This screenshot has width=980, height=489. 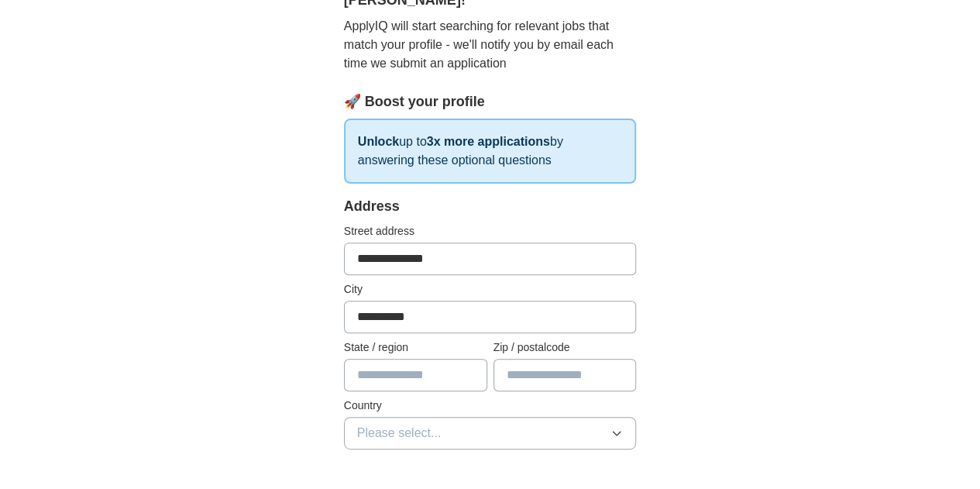 What do you see at coordinates (488, 141) in the screenshot?
I see `strong: 3x more applications` at bounding box center [488, 141].